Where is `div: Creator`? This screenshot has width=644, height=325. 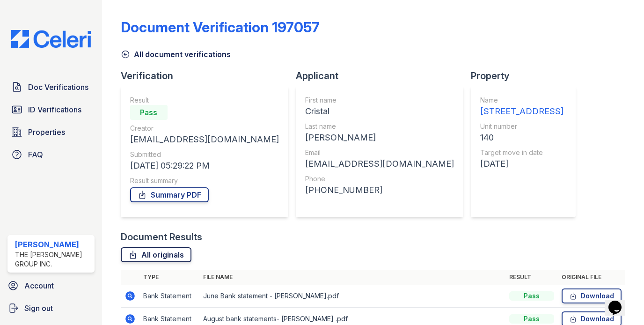 div: Creator is located at coordinates (205, 128).